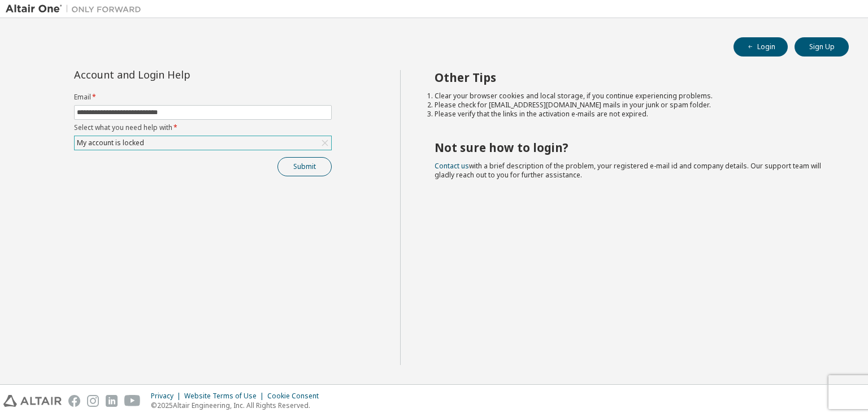 The height and width of the screenshot is (417, 868). What do you see at coordinates (632, 77) in the screenshot?
I see `h2: Other Tips` at bounding box center [632, 77].